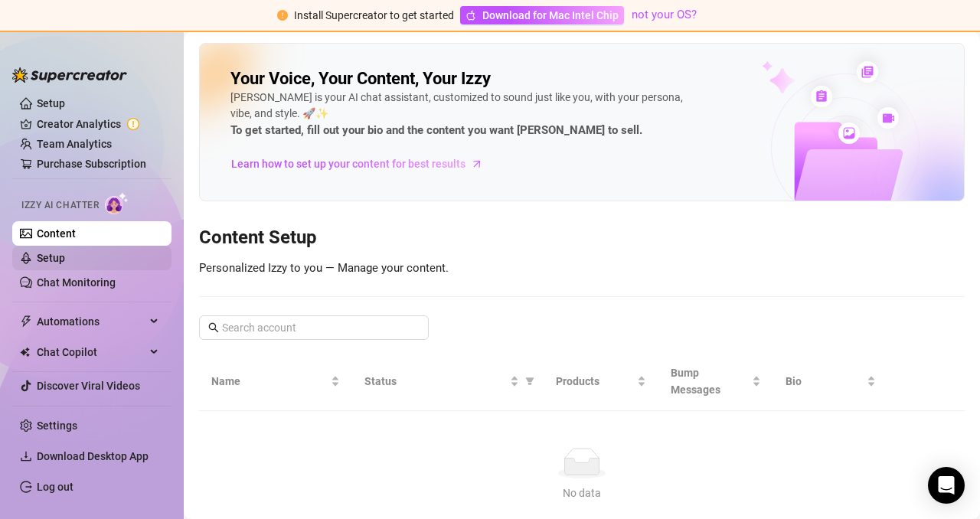 The height and width of the screenshot is (519, 980). Describe the element at coordinates (716, 381) in the screenshot. I see `th: Bump Messages` at that location.